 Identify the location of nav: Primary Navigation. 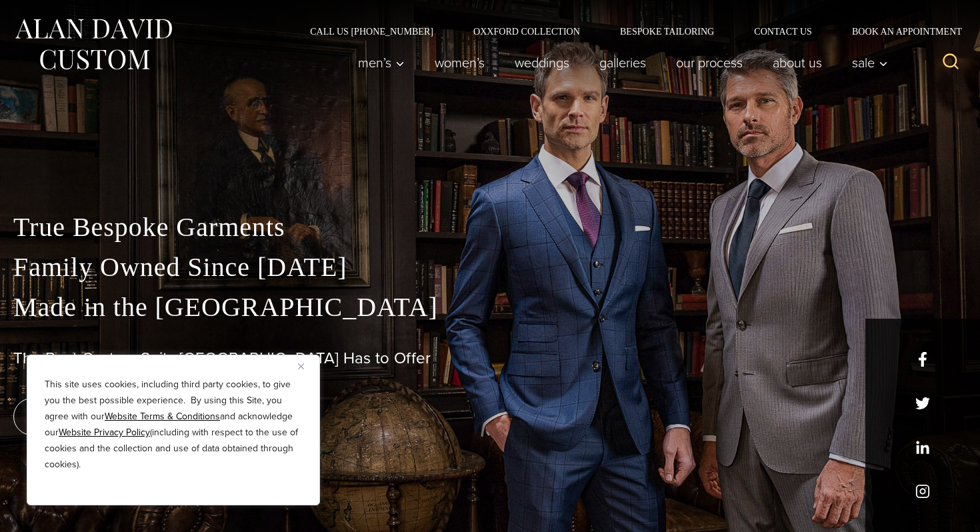
(619, 63).